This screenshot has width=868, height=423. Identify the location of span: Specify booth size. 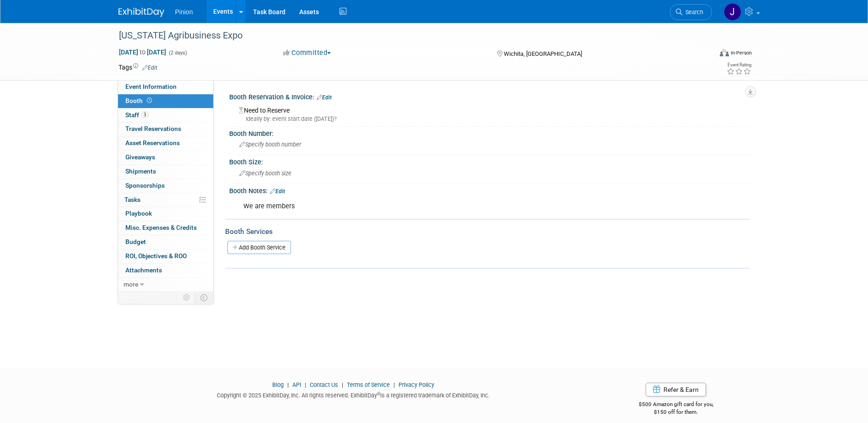
(265, 173).